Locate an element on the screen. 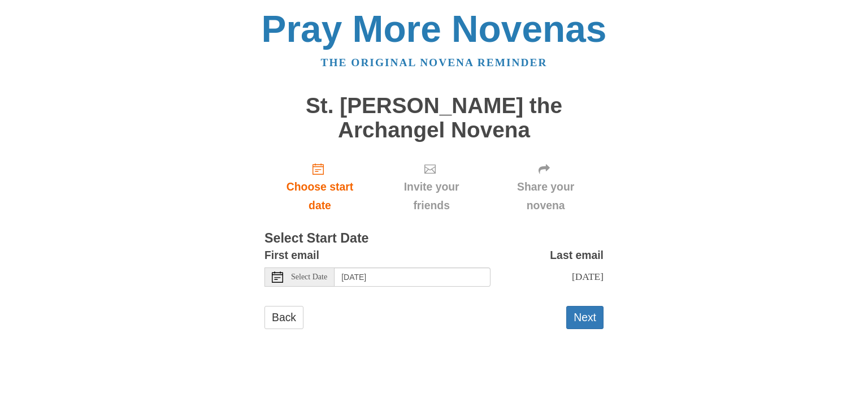 The height and width of the screenshot is (393, 868). span: Invite your friends is located at coordinates (431, 196).